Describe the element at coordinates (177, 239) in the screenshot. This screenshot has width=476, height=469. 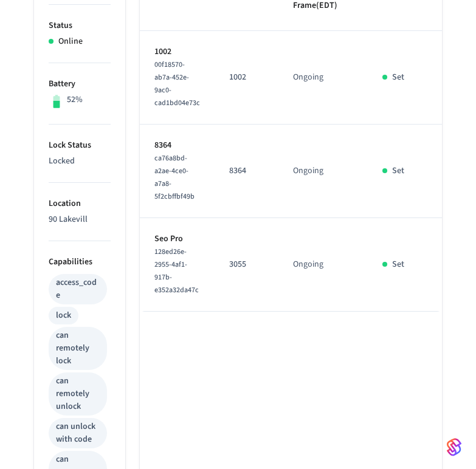
I see `p: Seo Pro` at that location.